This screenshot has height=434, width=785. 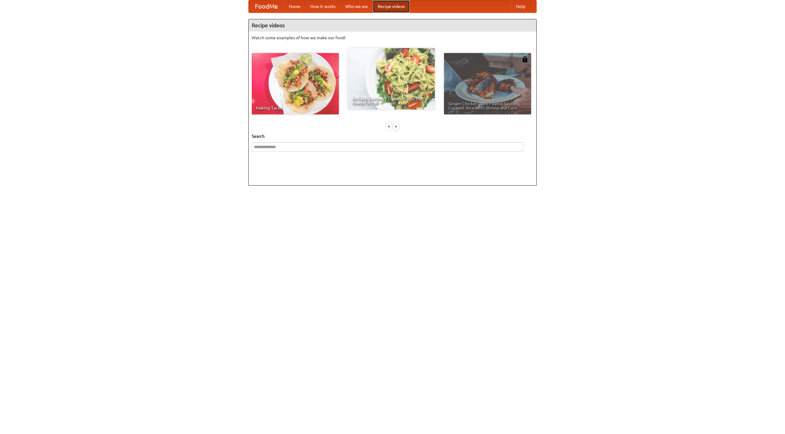 I want to click on a: Help, so click(x=521, y=6).